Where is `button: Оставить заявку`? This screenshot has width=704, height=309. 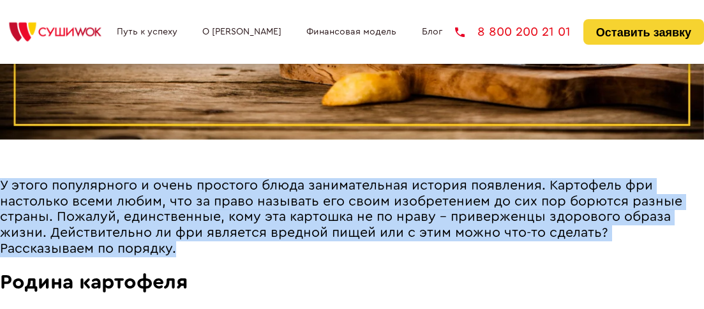
button: Оставить заявку is located at coordinates (644, 32).